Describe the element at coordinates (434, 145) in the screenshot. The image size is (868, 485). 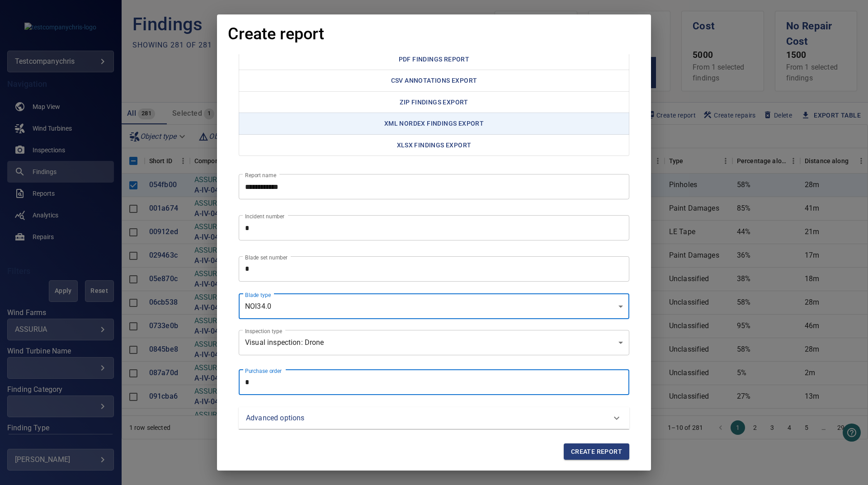
I see `button: Spreadsheet with information and comments for each finding.` at that location.